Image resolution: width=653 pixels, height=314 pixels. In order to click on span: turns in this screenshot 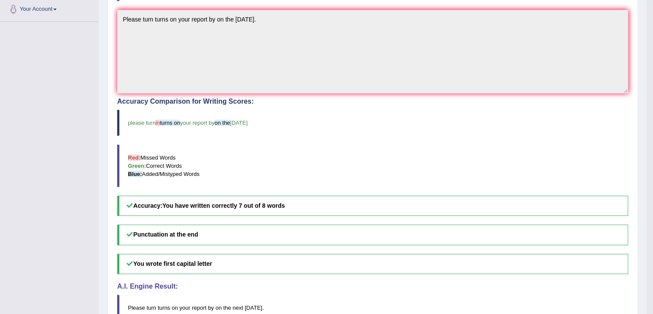, I will do `click(164, 307)`.